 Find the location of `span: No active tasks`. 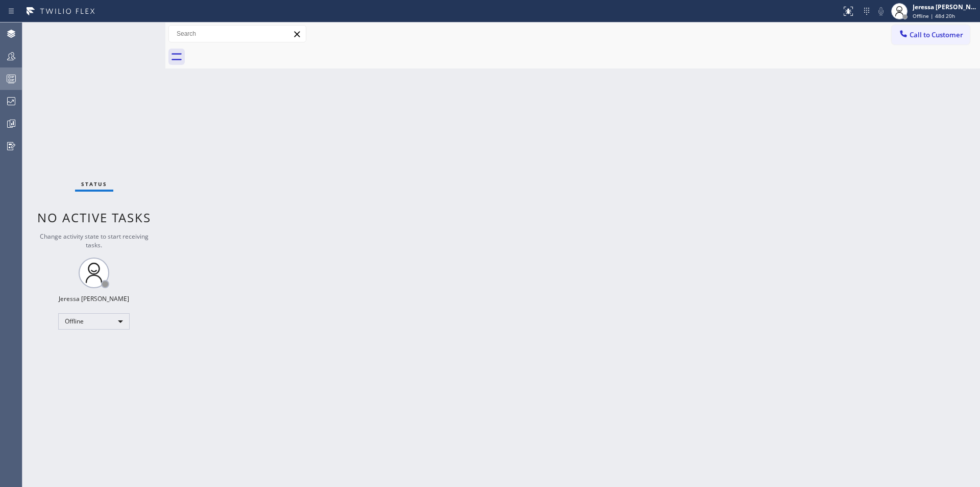

span: No active tasks is located at coordinates (94, 217).